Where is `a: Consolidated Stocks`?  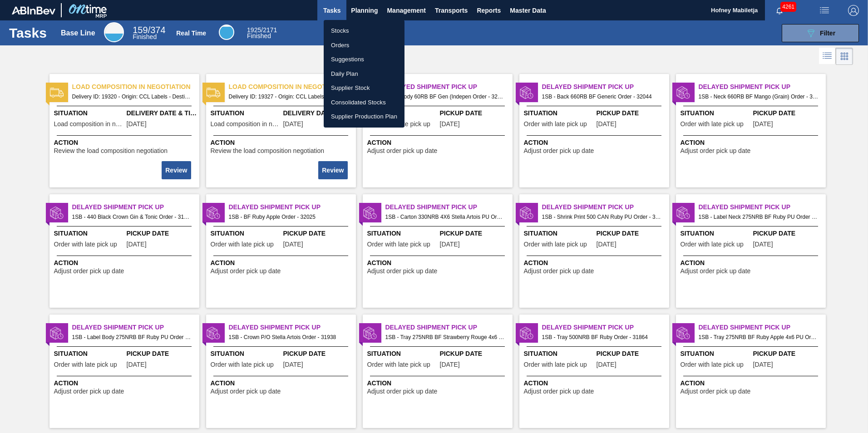 a: Consolidated Stocks is located at coordinates (364, 102).